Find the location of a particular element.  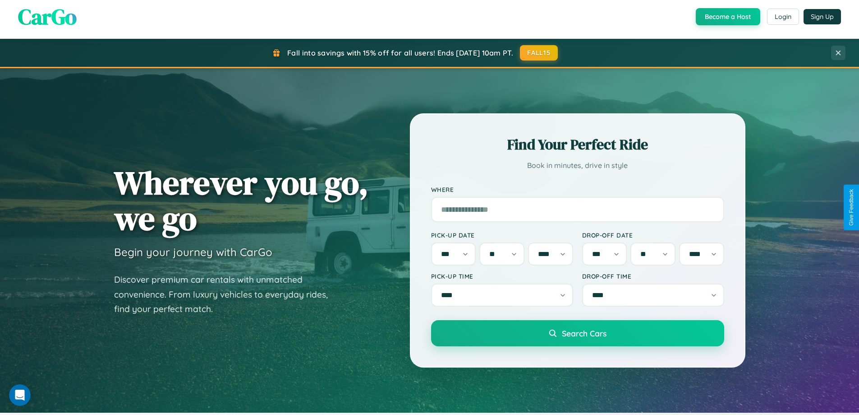

label: Drop-off Time is located at coordinates (653, 276).